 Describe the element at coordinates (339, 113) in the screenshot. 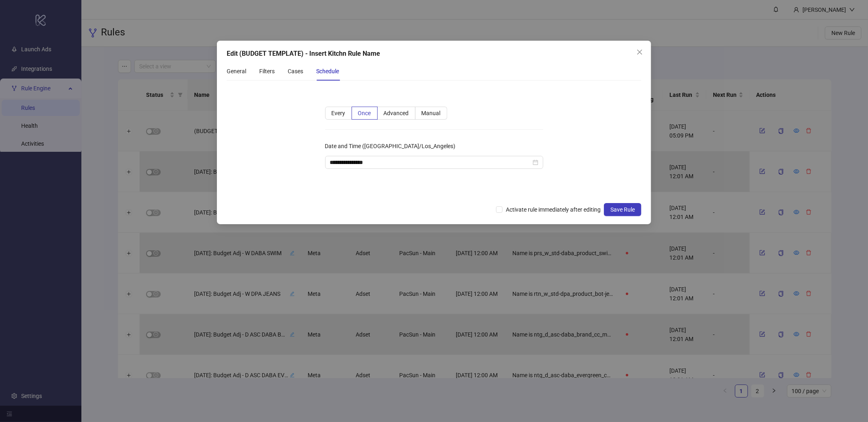

I see `span: Every` at that location.